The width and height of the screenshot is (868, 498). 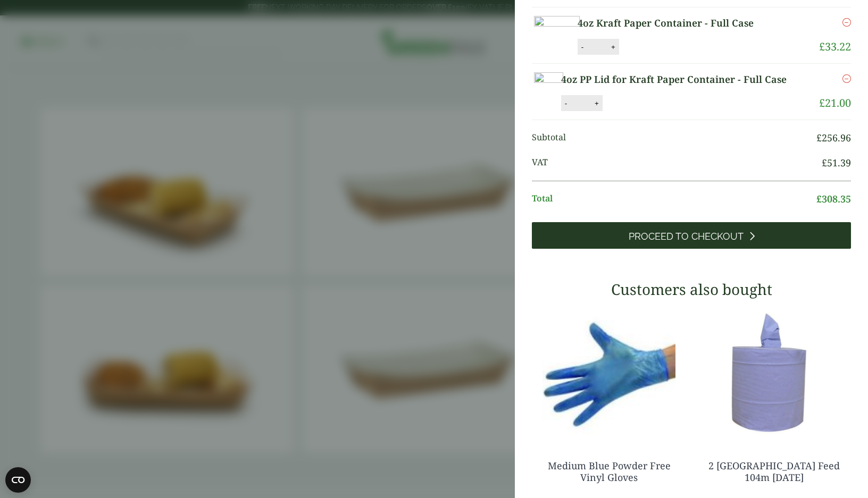 I want to click on a: Proceed to Checkout, so click(x=691, y=236).